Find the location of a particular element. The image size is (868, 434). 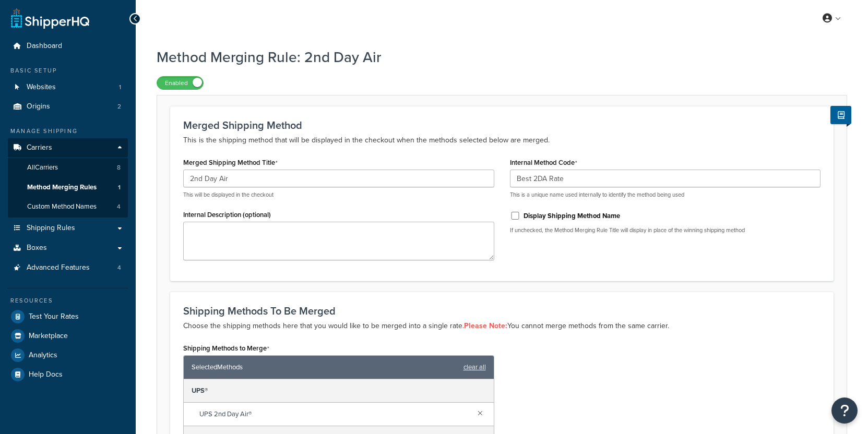

a: Carriers is located at coordinates (68, 148).